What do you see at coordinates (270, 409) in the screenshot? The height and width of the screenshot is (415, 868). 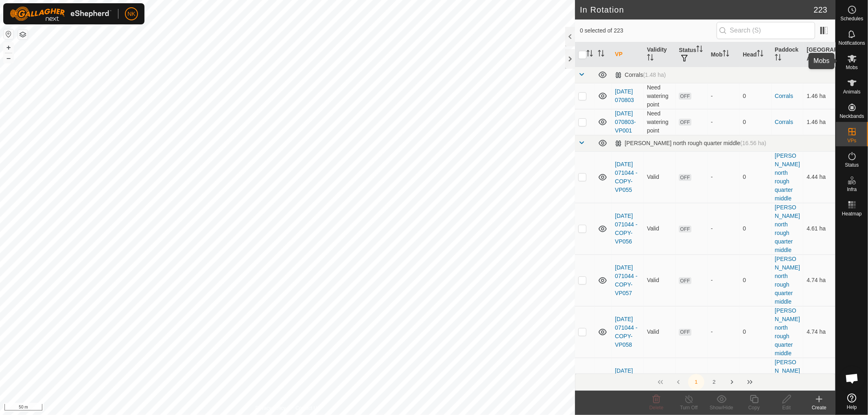 I see `a: Privacy Policy` at bounding box center [270, 409].